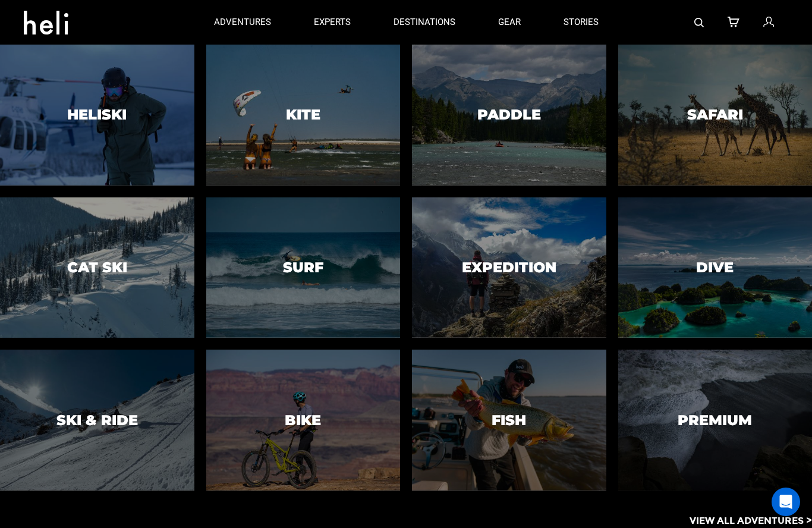  What do you see at coordinates (699, 23) in the screenshot?
I see `img: search-bar-icon.svg` at bounding box center [699, 23].